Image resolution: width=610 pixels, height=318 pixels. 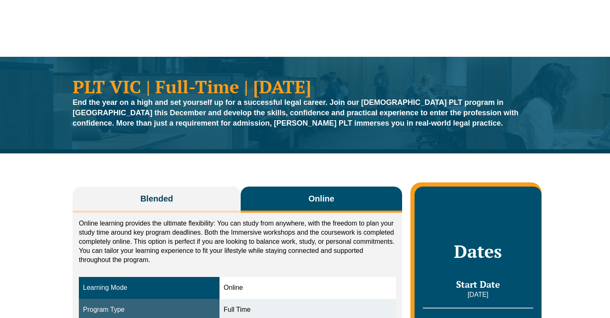 What do you see at coordinates (321, 199) in the screenshot?
I see `span: Online` at bounding box center [321, 199].